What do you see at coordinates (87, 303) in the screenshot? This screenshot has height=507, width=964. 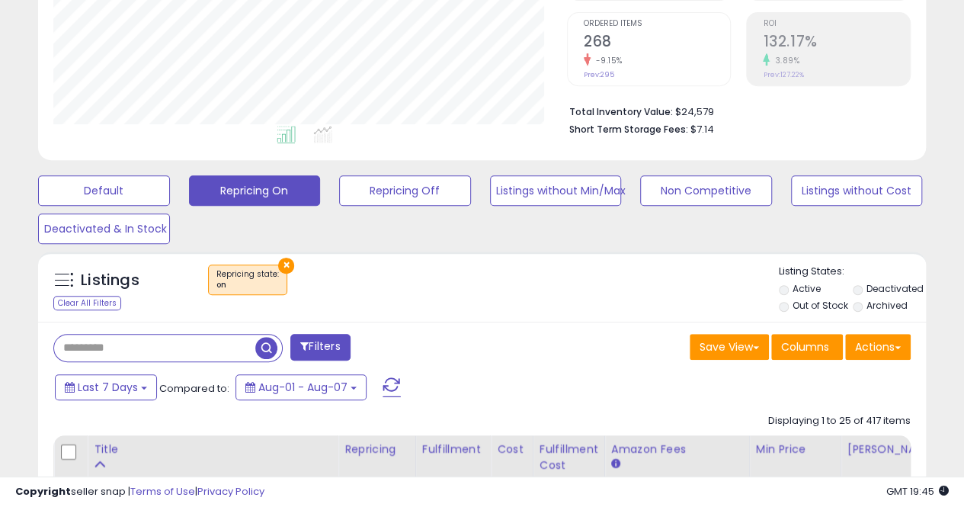 I see `div: Clear All Filters` at bounding box center [87, 303].